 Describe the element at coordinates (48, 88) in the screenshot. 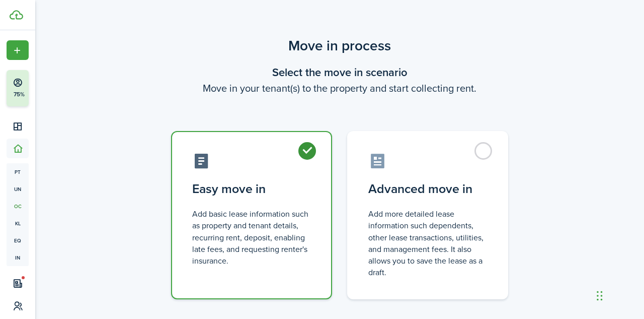

I see `button: 75%` at that location.